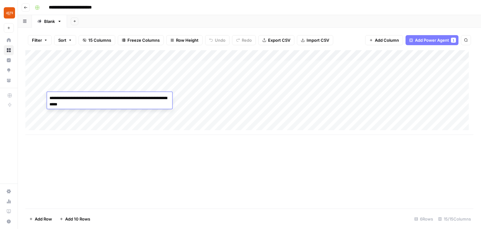  Describe the element at coordinates (432, 40) in the screenshot. I see `span: Add Power Agent` at that location.